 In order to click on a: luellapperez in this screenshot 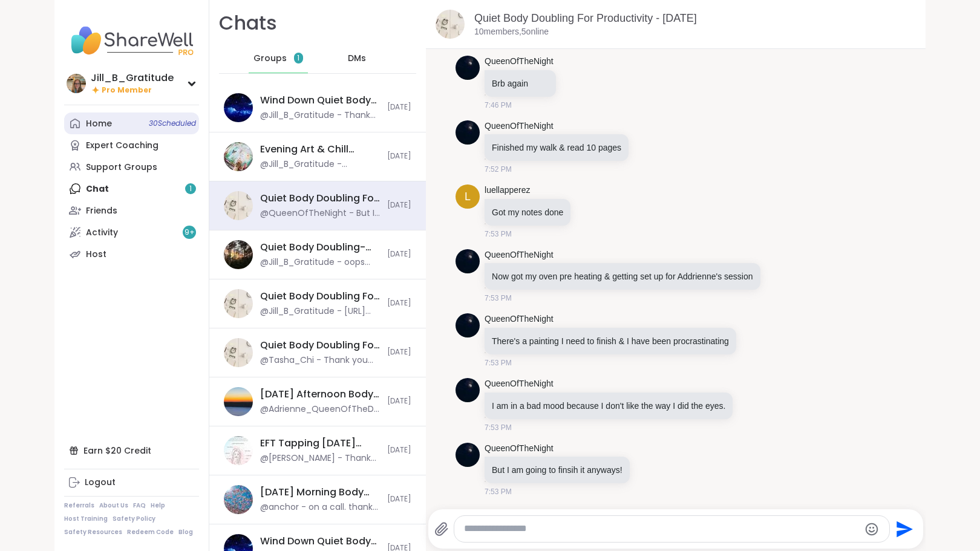, I will do `click(508, 190)`.